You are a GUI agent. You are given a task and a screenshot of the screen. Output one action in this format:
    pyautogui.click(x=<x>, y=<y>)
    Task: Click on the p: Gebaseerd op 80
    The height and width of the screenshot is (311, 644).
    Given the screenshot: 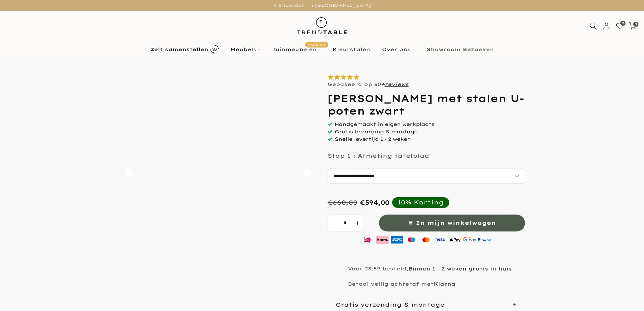 What is the action you would take?
    pyautogui.click(x=368, y=84)
    